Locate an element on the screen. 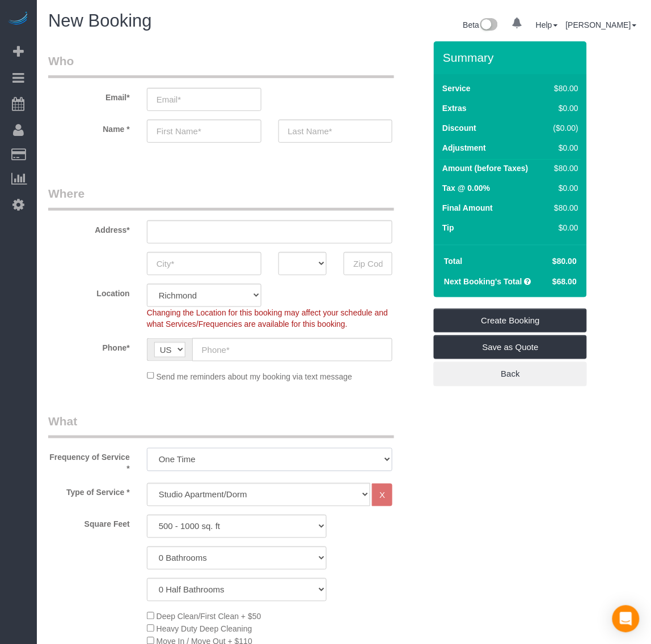 The width and height of the screenshot is (651, 644). label: Name * is located at coordinates (89, 127).